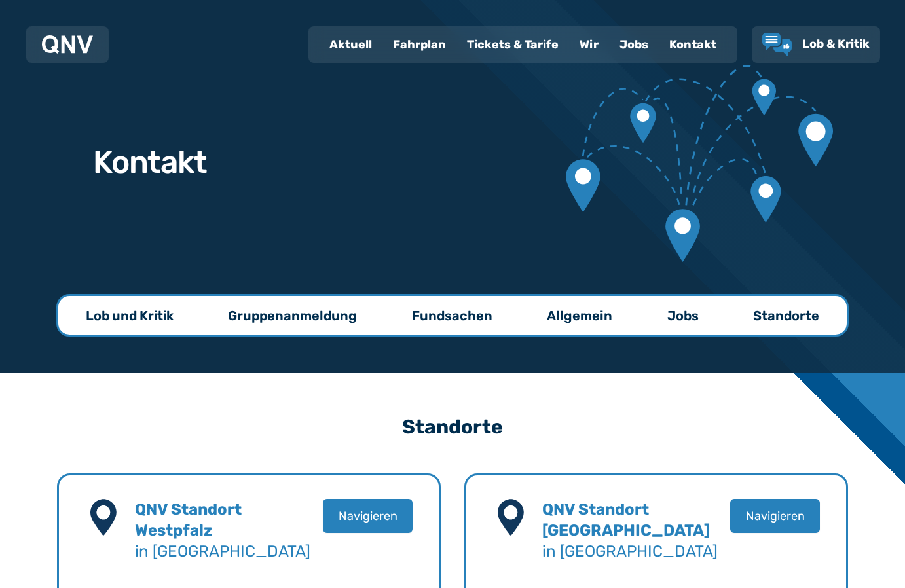 This screenshot has height=588, width=905. I want to click on img: QNV Logo, so click(67, 44).